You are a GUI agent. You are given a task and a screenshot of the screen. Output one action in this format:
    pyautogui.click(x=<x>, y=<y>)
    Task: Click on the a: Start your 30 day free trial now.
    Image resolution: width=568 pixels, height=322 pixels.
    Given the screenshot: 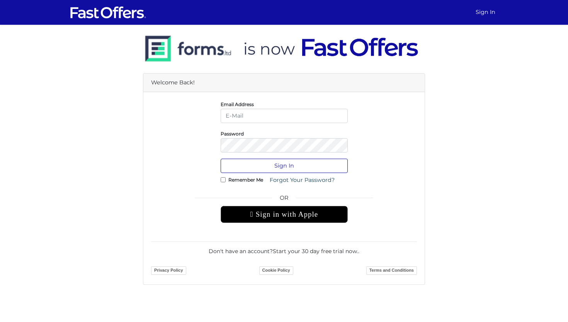 What is the action you would take?
    pyautogui.click(x=315, y=251)
    